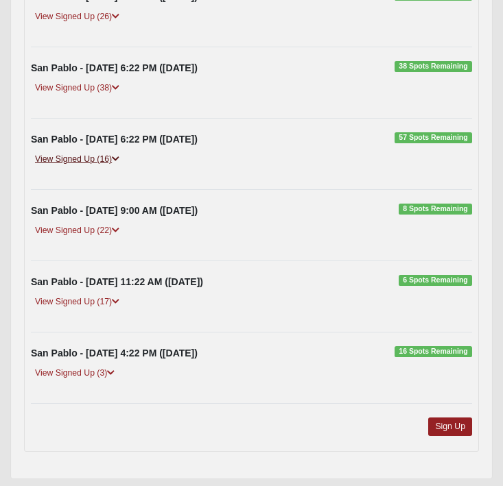 The image size is (503, 486). I want to click on a: View Signed Up (22), so click(77, 230).